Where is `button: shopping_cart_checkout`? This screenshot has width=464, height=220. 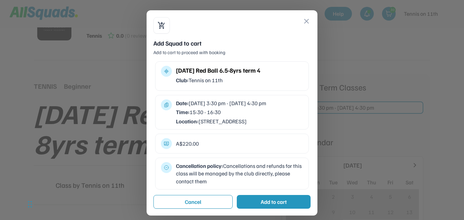
button: shopping_cart_checkout is located at coordinates (162, 25).